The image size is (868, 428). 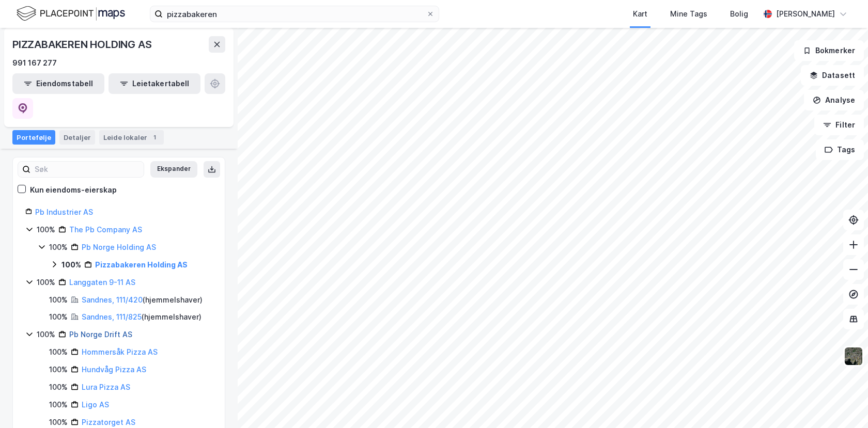 I want to click on button: Eiendomstabell, so click(x=58, y=83).